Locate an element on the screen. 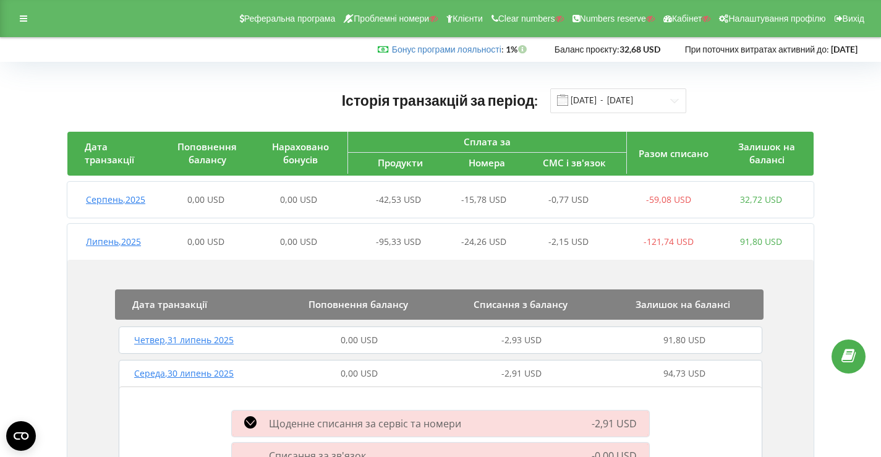 Image resolution: width=881 pixels, height=457 pixels. span: Продукти is located at coordinates (400, 163).